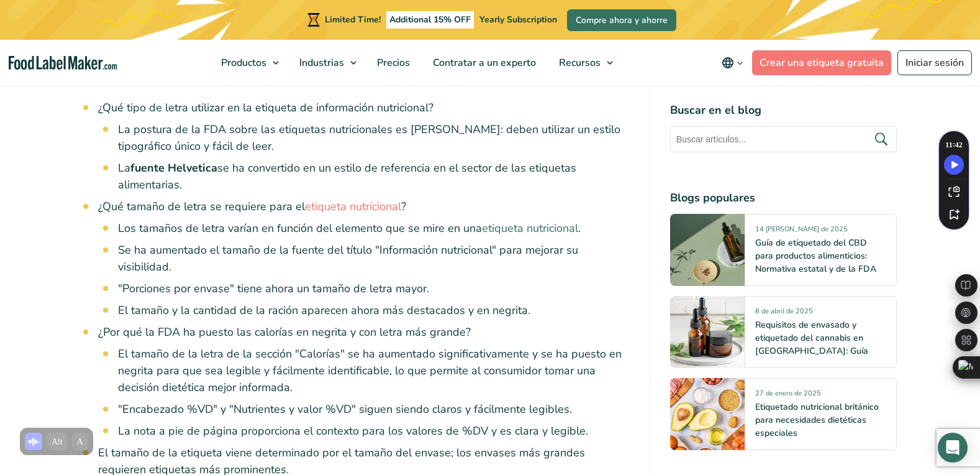  What do you see at coordinates (817, 419) in the screenshot?
I see `a: Etiquetado nutricional británico para necesidades dietéticas especiales` at bounding box center [817, 419].